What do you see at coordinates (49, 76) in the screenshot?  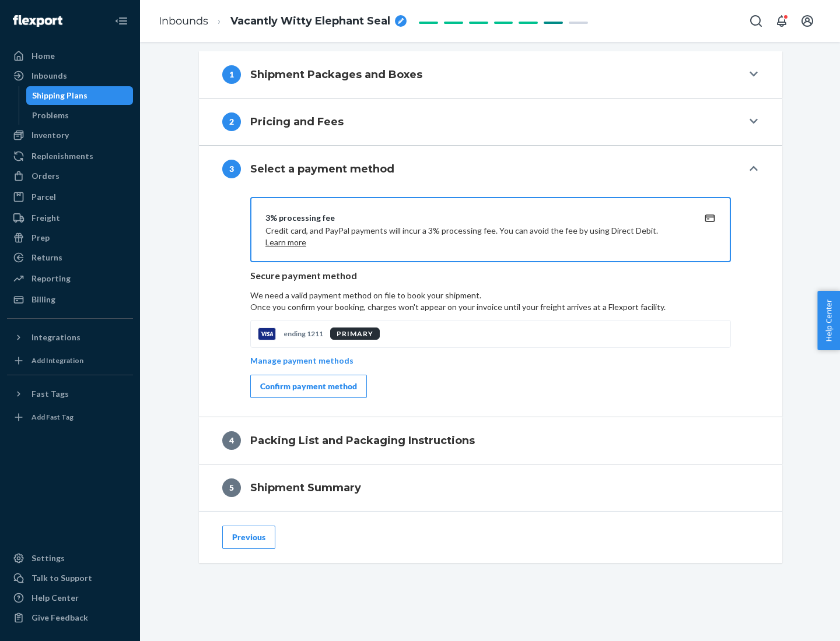 I see `div: Inbounds` at bounding box center [49, 76].